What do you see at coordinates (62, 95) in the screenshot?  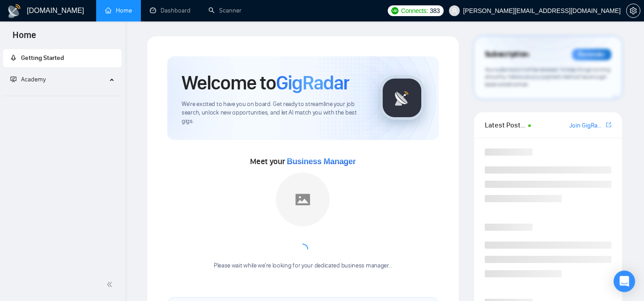 I see `li: Academy Homepage` at bounding box center [62, 95].